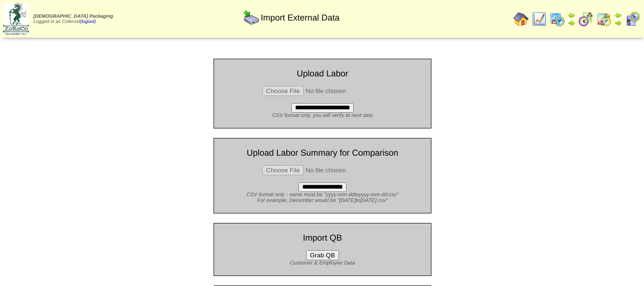 The width and height of the screenshot is (644, 286). I want to click on img: calendarinout.gif, so click(604, 19).